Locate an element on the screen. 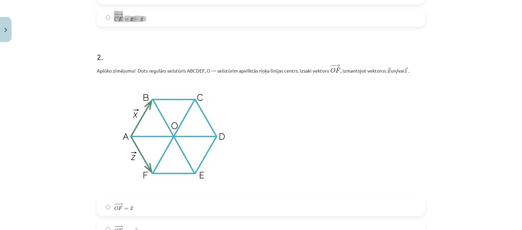 The image size is (522, 230). img: icon-close-lesson-0947bae3869378f0d4975bcd49f059093ad1ed9edebbc8119c70593378902aed.svg is located at coordinates (6, 30).